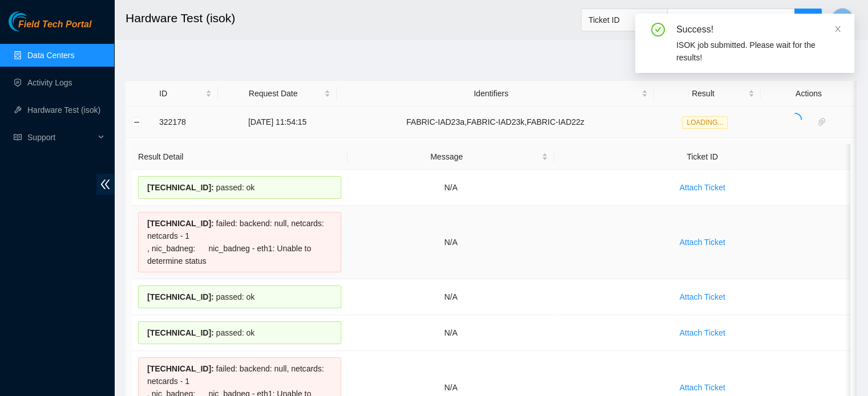 The image size is (868, 396). Describe the element at coordinates (61, 137) in the screenshot. I see `span: Support` at that location.